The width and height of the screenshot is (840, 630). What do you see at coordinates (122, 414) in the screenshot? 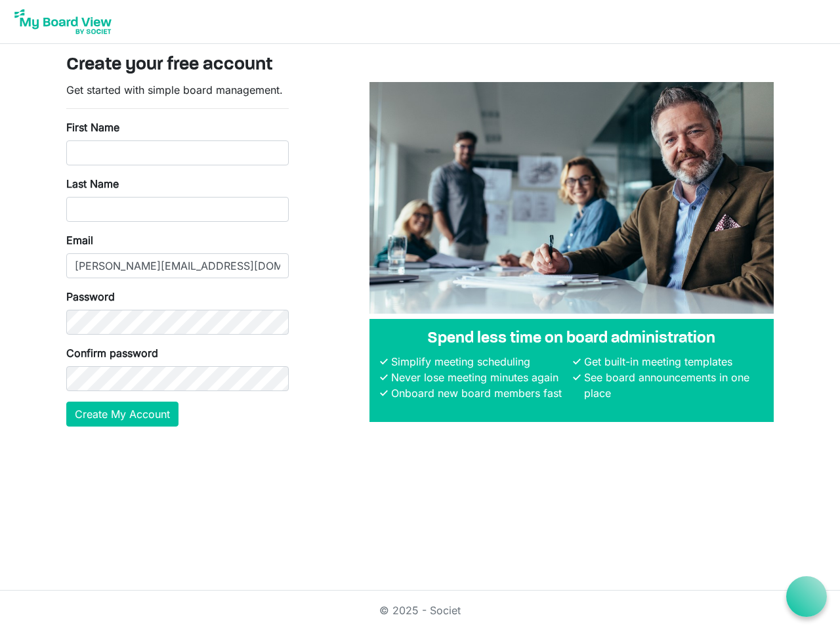
I see `button: Create My Account` at bounding box center [122, 414].